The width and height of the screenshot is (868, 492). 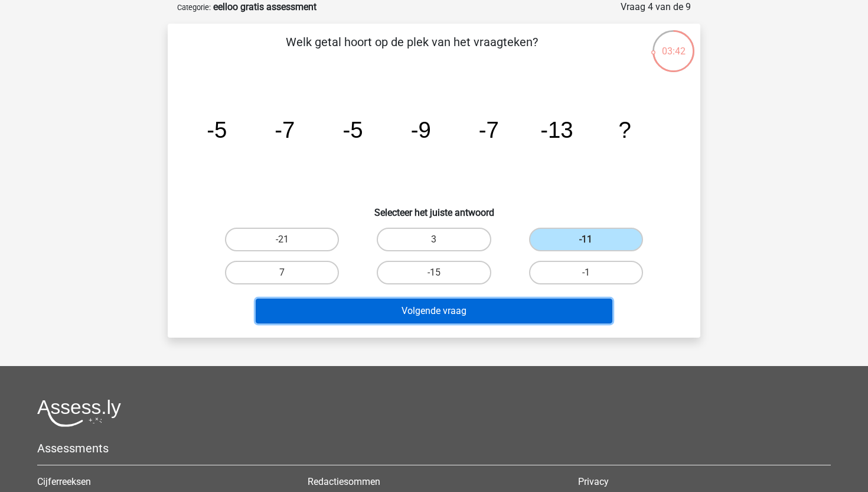 What do you see at coordinates (586, 239) in the screenshot?
I see `label: -11` at bounding box center [586, 239].